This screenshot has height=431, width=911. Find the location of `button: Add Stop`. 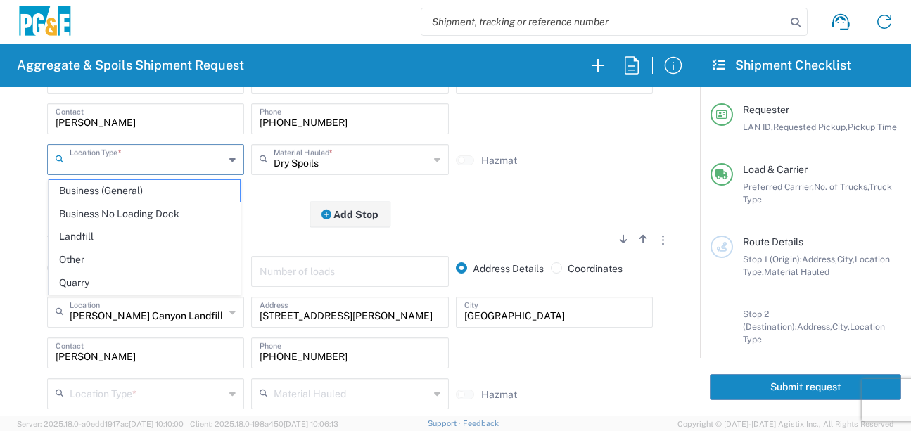

button: Add Stop is located at coordinates (350, 214).